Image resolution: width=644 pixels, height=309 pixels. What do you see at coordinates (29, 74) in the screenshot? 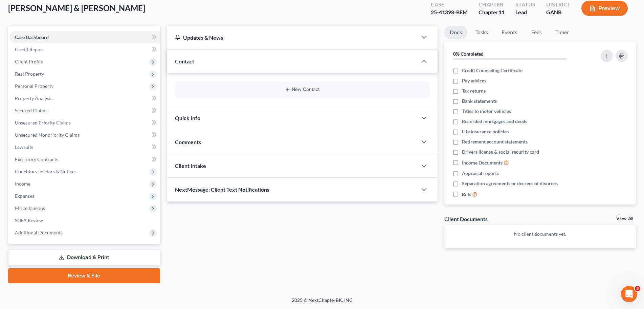
I see `span: Real Property` at bounding box center [29, 74].